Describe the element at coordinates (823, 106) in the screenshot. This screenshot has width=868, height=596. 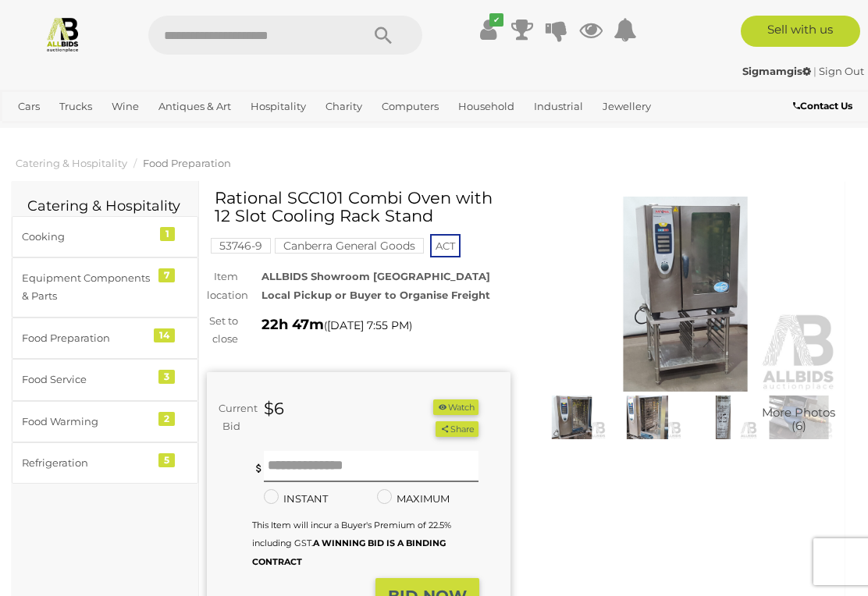
I see `b: Contact Us` at that location.